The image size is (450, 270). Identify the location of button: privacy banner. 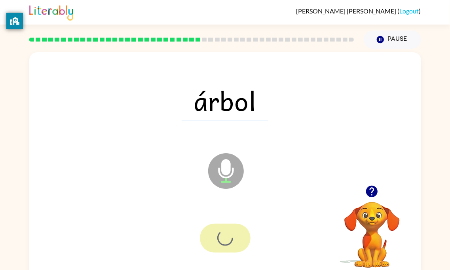
(15, 21).